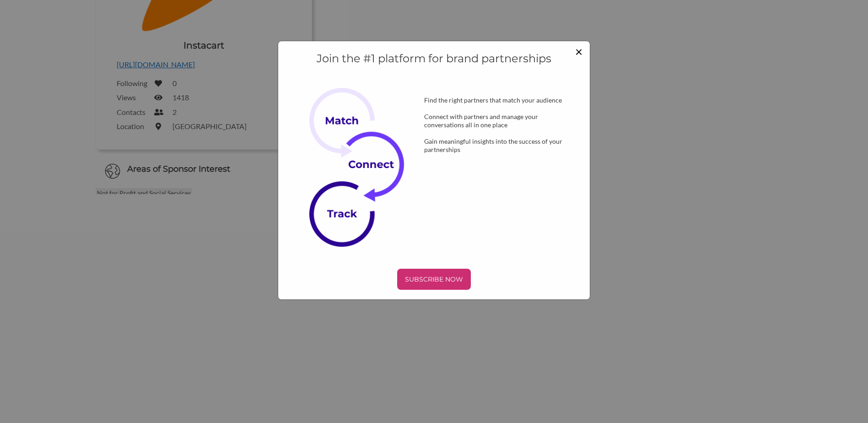  Describe the element at coordinates (579, 51) in the screenshot. I see `button: Close modal` at that location.